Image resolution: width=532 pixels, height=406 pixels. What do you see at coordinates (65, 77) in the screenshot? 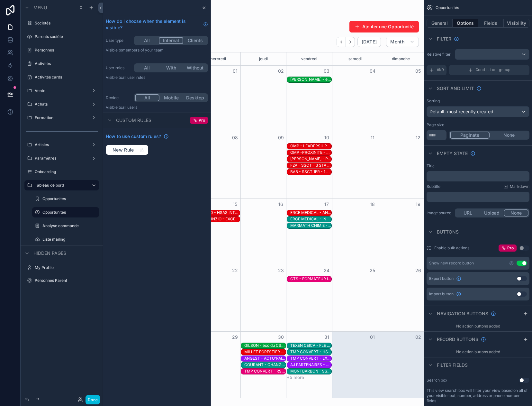
I see `a: Activités cards` at bounding box center [65, 77].